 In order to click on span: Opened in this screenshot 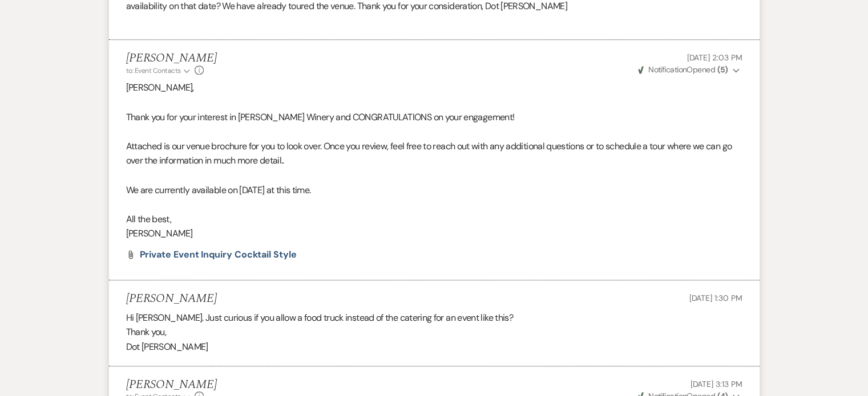, I will do `click(683, 70)`.